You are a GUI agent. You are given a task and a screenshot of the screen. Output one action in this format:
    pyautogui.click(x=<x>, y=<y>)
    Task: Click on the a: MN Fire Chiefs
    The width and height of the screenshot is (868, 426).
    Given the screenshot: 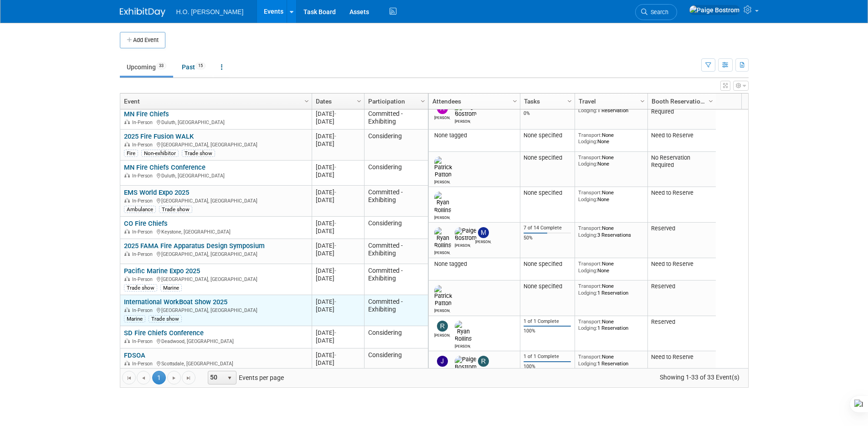 What is the action you would take?
    pyautogui.click(x=146, y=114)
    